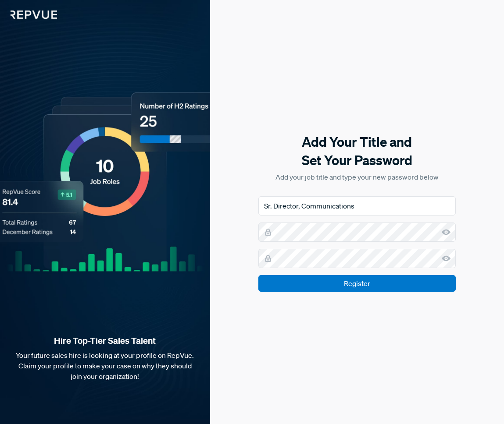 This screenshot has height=424, width=504. I want to click on input: Register, so click(357, 284).